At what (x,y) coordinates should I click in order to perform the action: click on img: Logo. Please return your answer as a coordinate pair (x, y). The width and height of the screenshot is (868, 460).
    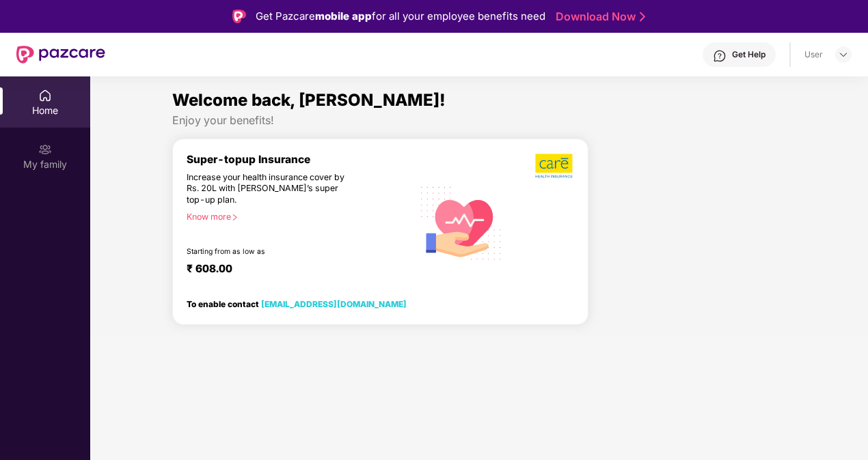
    Looking at the image, I should click on (240, 16).